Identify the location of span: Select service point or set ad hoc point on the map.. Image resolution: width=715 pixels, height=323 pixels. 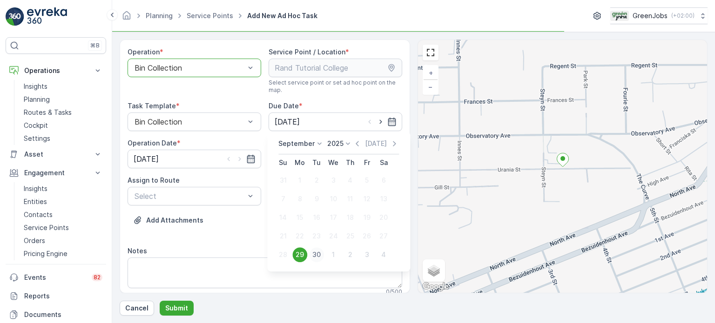
(335, 87).